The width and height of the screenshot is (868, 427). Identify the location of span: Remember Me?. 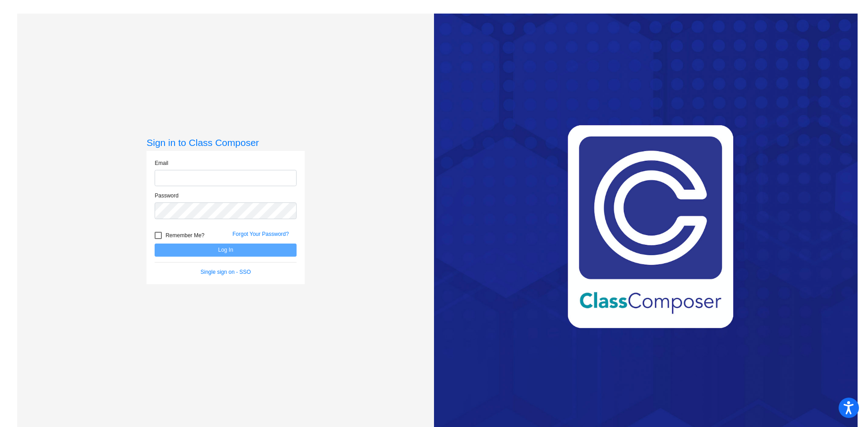
(185, 235).